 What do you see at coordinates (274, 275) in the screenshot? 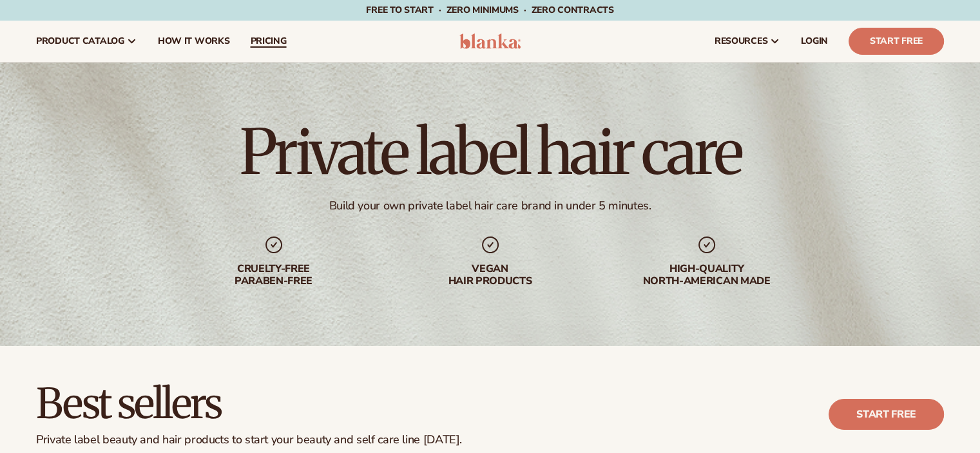
I see `div: cruelty-free paraben-free` at bounding box center [274, 275].